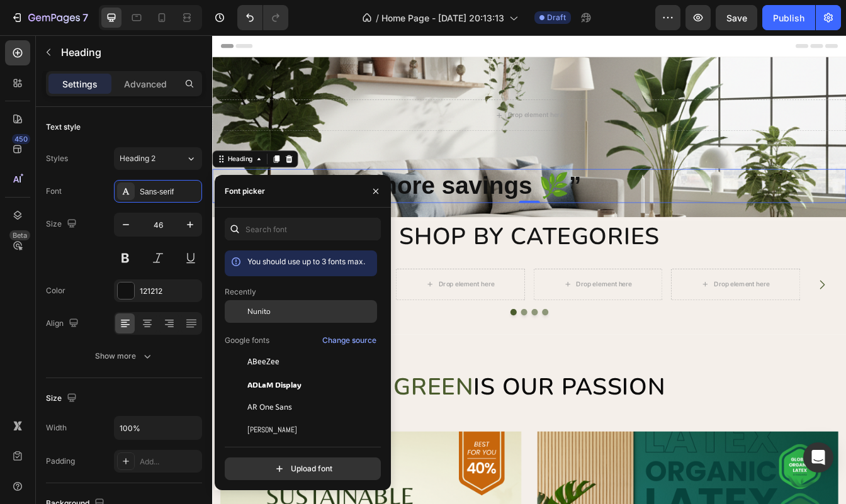 This screenshot has width=846, height=504. What do you see at coordinates (726, 297) in the screenshot?
I see `button: Carousel Next Arrow` at bounding box center [726, 297].